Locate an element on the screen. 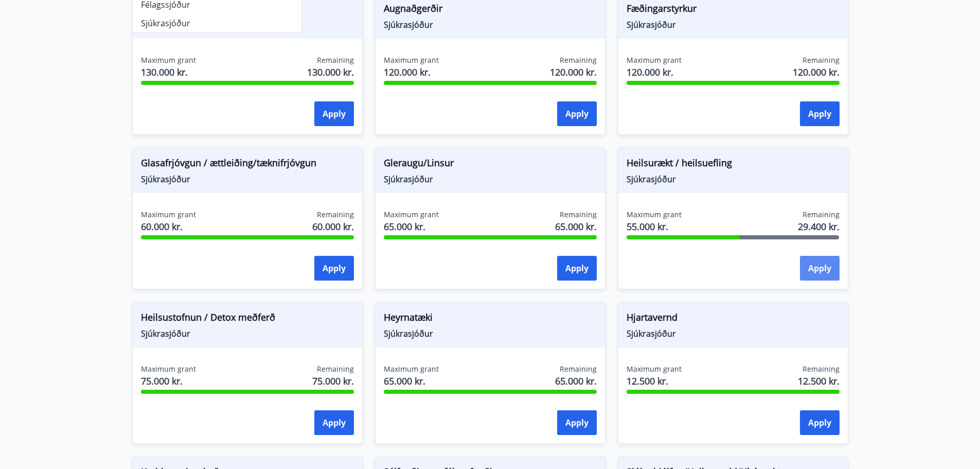 This screenshot has width=980, height=469. span: Fæðingarstyrkur is located at coordinates (733, 10).